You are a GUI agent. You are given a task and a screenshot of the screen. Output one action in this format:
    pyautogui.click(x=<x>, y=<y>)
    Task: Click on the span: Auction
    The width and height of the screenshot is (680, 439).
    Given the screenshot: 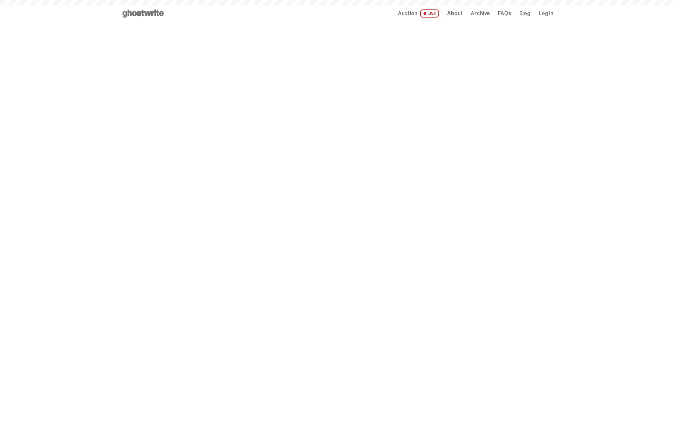 What is the action you would take?
    pyautogui.click(x=408, y=14)
    